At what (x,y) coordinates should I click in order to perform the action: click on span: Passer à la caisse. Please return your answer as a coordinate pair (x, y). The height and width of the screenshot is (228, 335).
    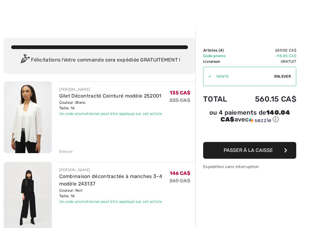
    Looking at the image, I should click on (248, 150).